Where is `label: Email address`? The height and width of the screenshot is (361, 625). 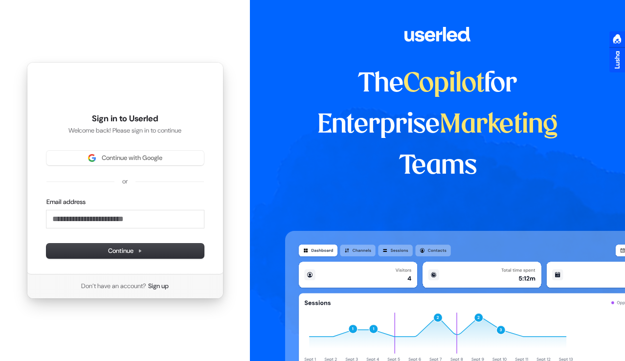
label: Email address is located at coordinates (66, 202).